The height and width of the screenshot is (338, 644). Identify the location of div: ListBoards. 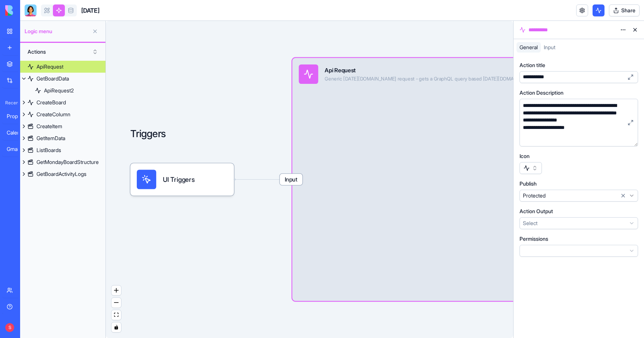
(49, 150).